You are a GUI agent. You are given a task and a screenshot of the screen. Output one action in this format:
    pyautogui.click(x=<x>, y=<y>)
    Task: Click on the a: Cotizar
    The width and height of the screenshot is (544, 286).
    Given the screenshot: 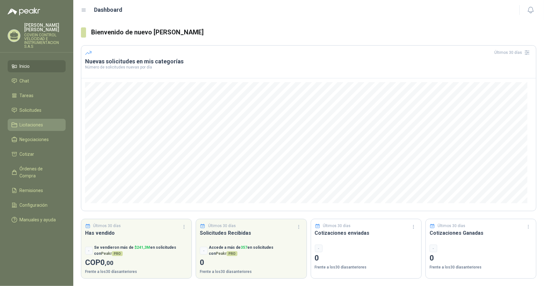 What is the action you would take?
    pyautogui.click(x=37, y=154)
    